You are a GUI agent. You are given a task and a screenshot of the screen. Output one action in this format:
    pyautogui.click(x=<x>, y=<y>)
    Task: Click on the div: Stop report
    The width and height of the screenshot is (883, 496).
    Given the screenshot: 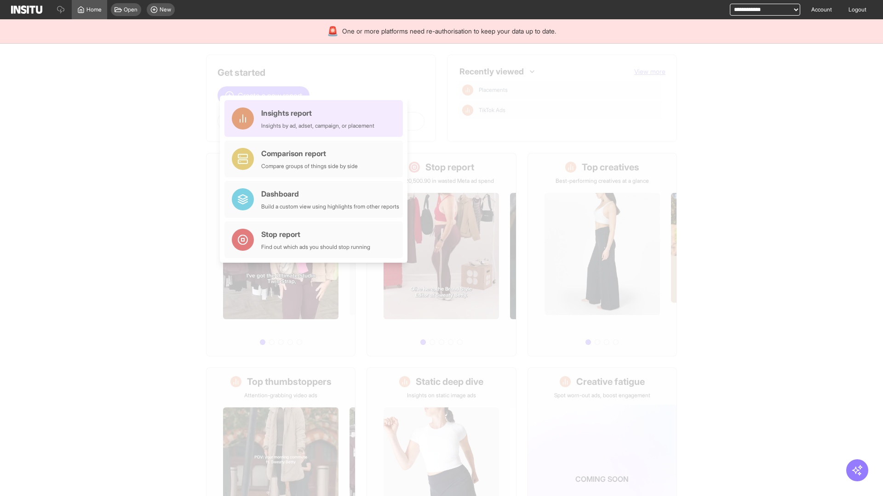 What is the action you would take?
    pyautogui.click(x=315, y=234)
    